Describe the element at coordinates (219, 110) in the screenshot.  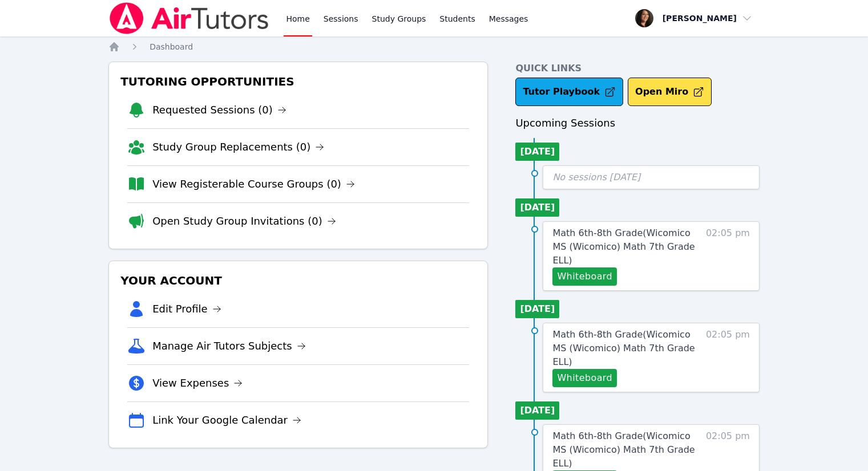
I see `a: Requested Sessions (0)` at that location.